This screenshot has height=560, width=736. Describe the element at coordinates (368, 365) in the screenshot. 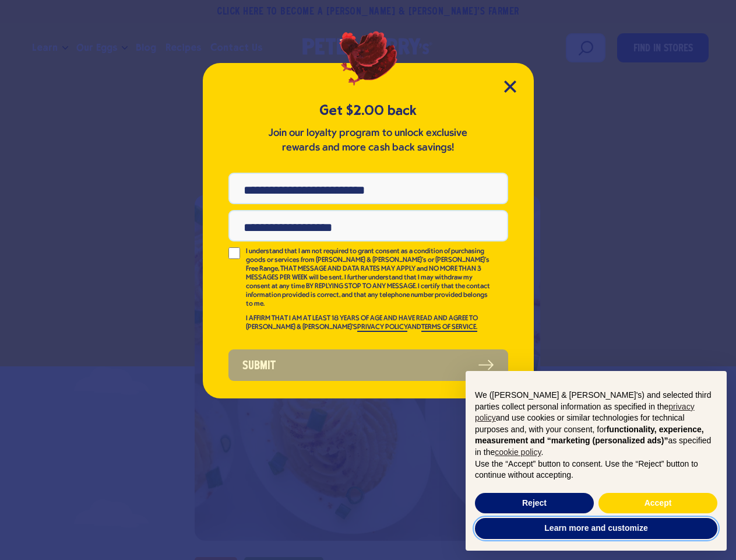

I see `button: Submit` at that location.